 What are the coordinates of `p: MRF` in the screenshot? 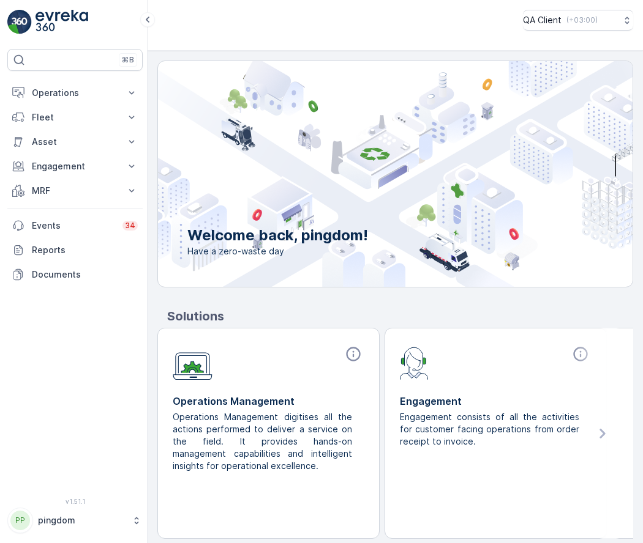 It's located at (75, 191).